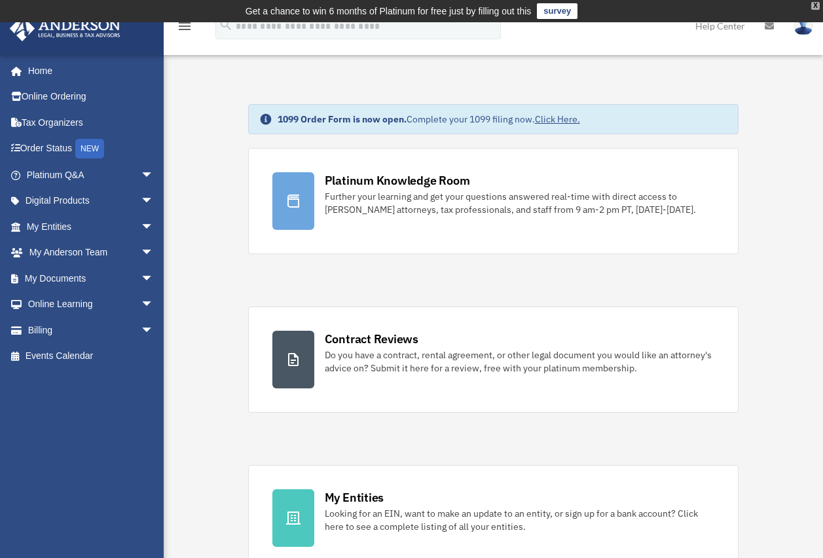  I want to click on a: My Documentsarrow_drop_down, so click(91, 278).